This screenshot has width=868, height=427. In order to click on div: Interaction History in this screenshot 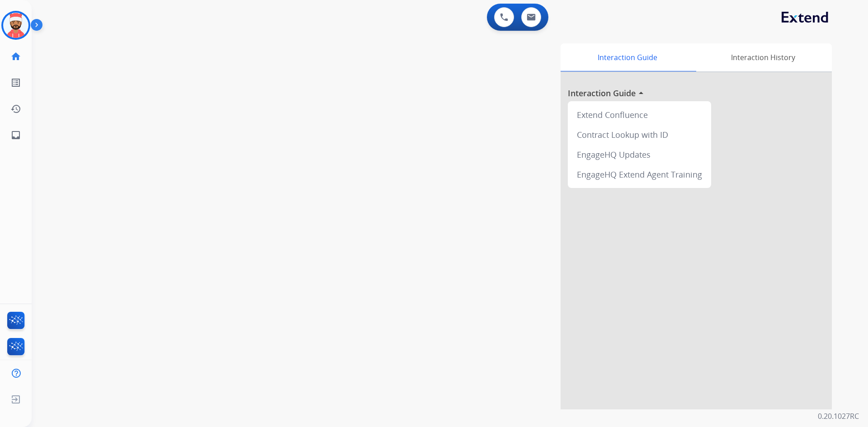, I will do `click(763, 57)`.